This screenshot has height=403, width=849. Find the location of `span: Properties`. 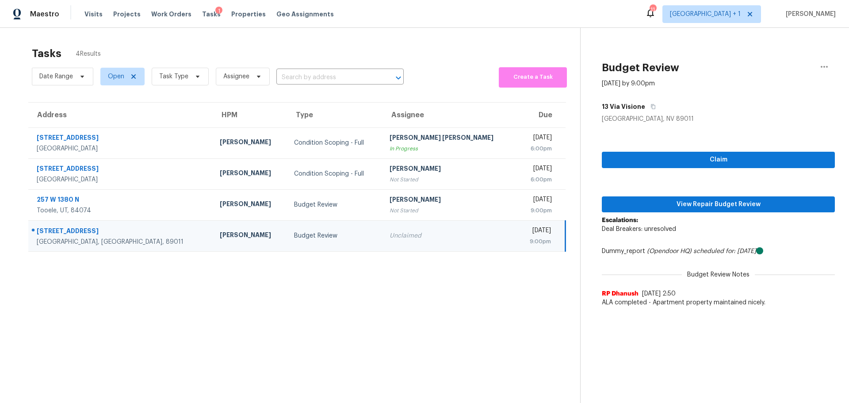

span: Properties is located at coordinates (249, 14).